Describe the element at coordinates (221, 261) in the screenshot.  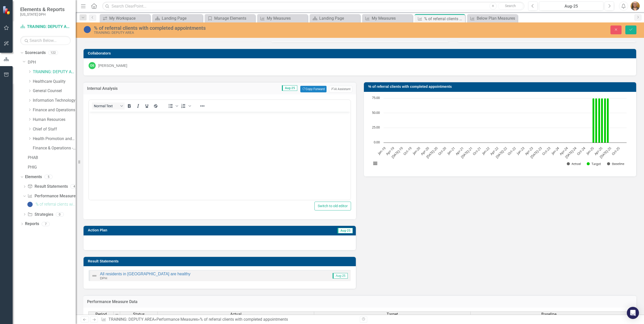
I see `h3: Result Statements` at that location.